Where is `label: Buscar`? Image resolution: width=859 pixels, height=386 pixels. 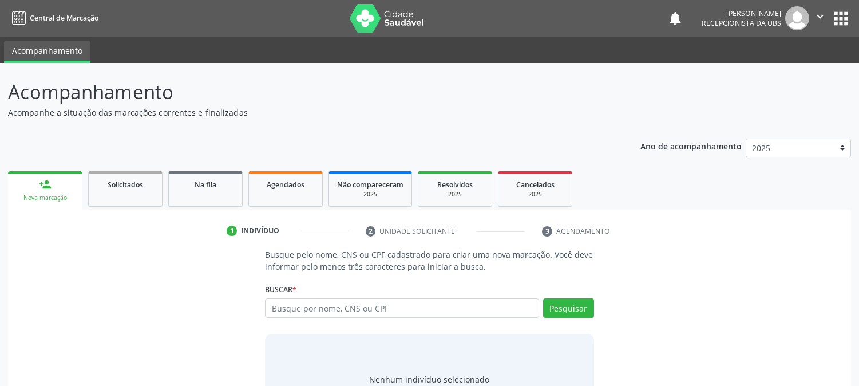 label: Buscar is located at coordinates (280, 289).